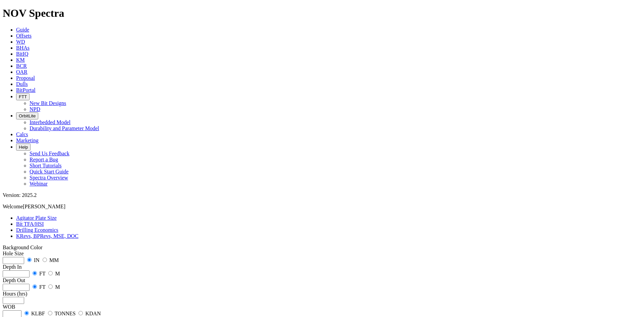 This screenshot has width=644, height=317. What do you see at coordinates (26, 90) in the screenshot?
I see `a: BitPortal` at bounding box center [26, 90].